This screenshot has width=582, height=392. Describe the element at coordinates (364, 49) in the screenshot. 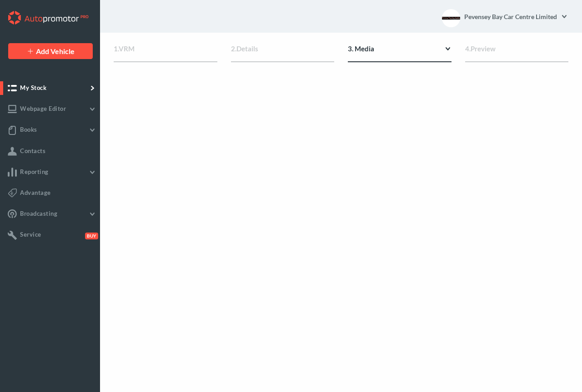

I see `span: Media` at that location.